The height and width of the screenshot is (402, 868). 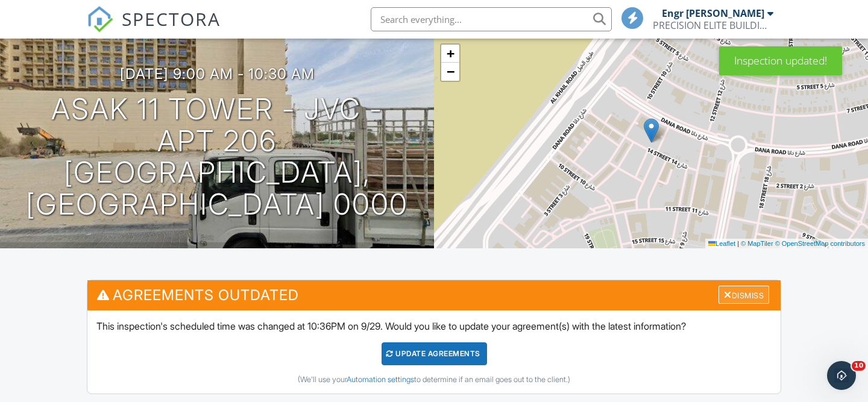 What do you see at coordinates (652, 130) in the screenshot?
I see `img: Marker` at bounding box center [652, 130].